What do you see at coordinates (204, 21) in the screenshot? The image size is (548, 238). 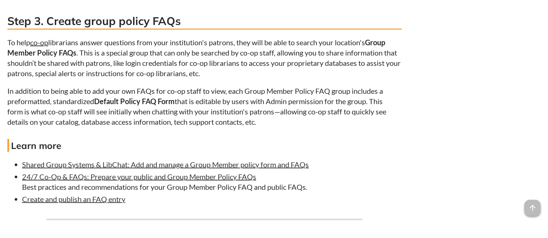 I see `h3: Step 3. Create group policy FAQs` at bounding box center [204, 21].